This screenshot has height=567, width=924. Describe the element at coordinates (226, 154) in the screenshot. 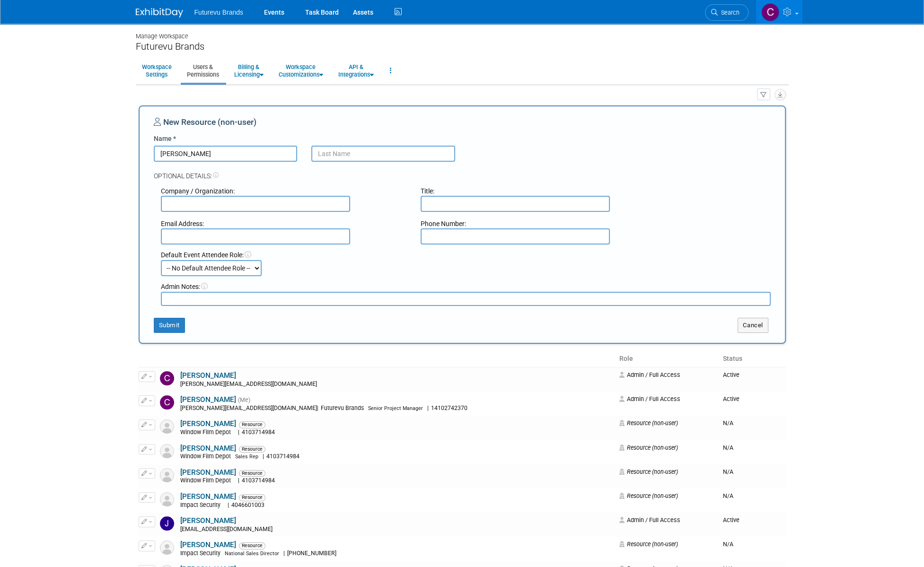

I see `input: First Name` at that location.